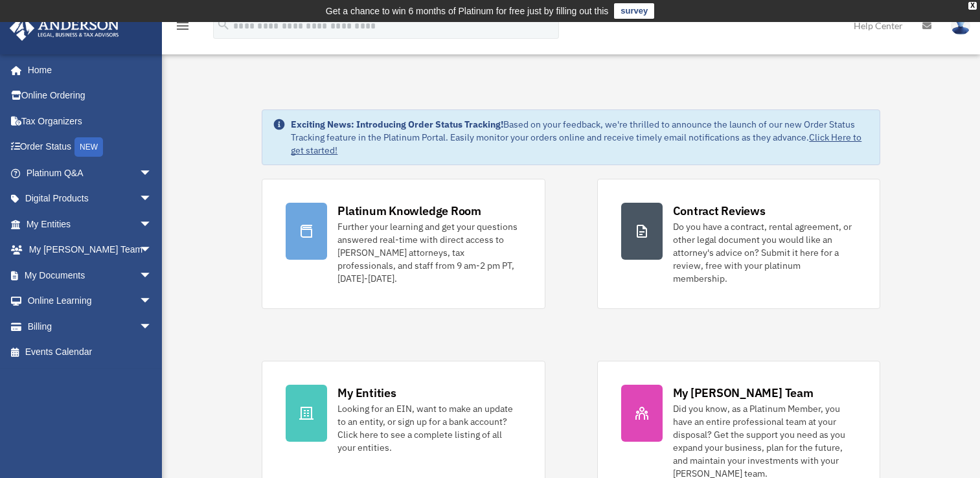 This screenshot has width=980, height=478. I want to click on a: Digital Productsarrow_drop_down, so click(90, 199).